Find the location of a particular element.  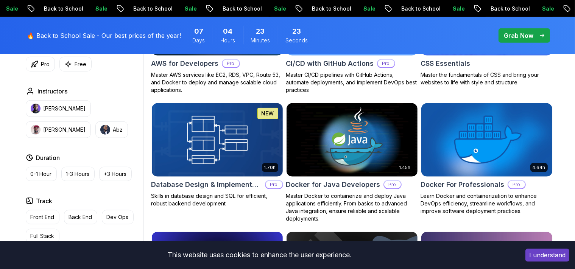

button: Front End is located at coordinates (42, 217).